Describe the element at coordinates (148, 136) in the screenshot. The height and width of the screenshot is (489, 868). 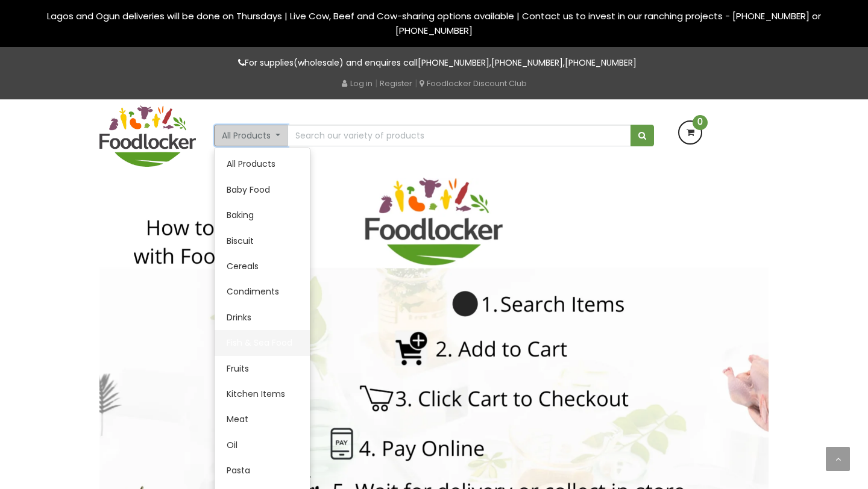
I see `img: FoodLocker` at that location.